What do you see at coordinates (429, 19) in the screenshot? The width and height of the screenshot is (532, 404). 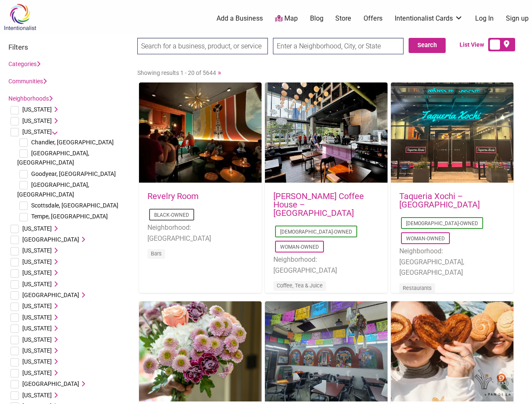 I see `a: Intentionalist Cards` at bounding box center [429, 19].